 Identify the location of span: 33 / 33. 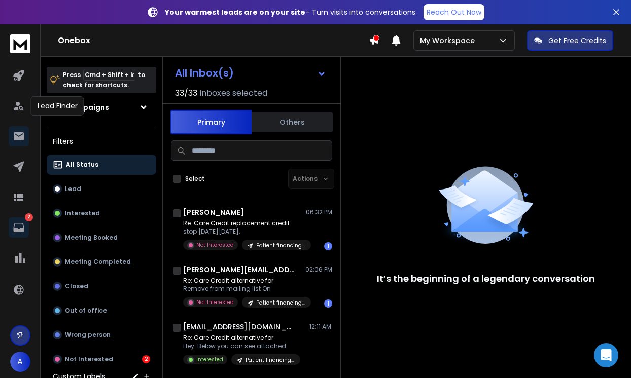
(186, 93).